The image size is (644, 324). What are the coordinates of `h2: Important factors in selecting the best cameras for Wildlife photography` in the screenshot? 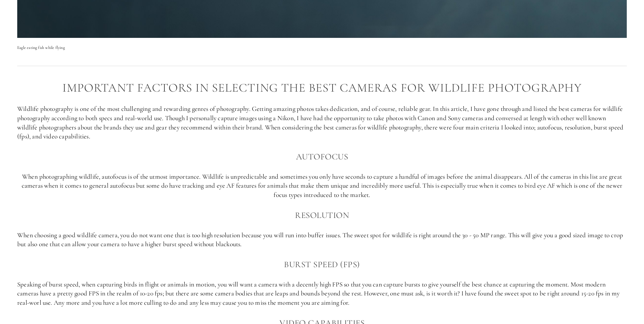 It's located at (322, 88).